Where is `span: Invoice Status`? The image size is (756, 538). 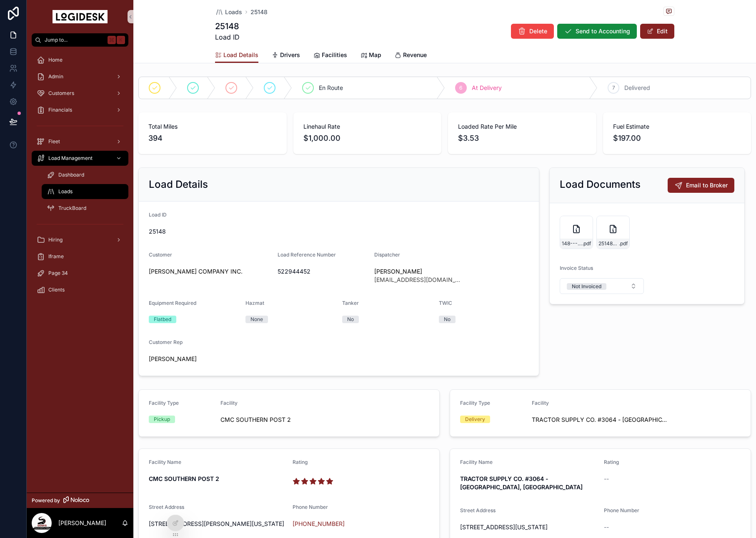
span: Invoice Status is located at coordinates (576, 268).